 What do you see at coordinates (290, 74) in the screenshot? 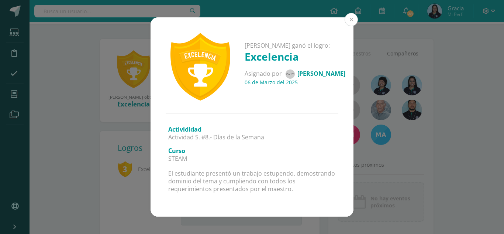
I see `img: 25x25` at bounding box center [290, 74].